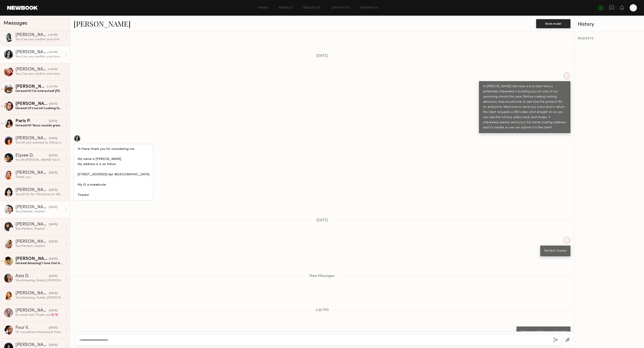 The height and width of the screenshot is (348, 644). What do you see at coordinates (609, 24) in the screenshot?
I see `div: History` at bounding box center [609, 24].